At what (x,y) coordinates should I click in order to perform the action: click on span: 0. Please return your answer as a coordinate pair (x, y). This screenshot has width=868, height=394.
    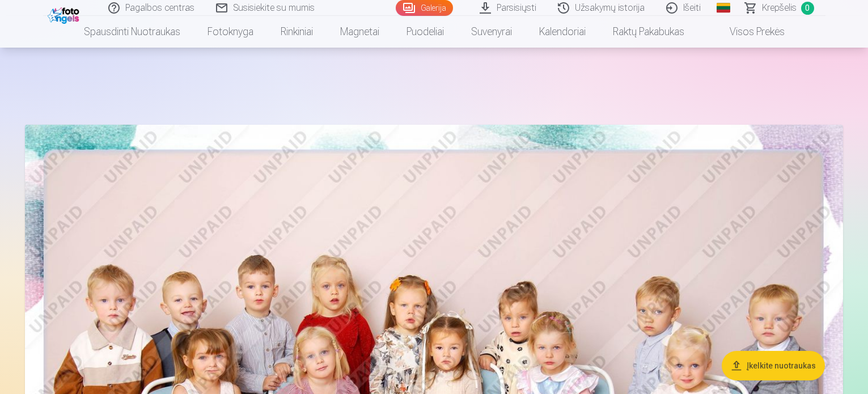
    Looking at the image, I should click on (808, 8).